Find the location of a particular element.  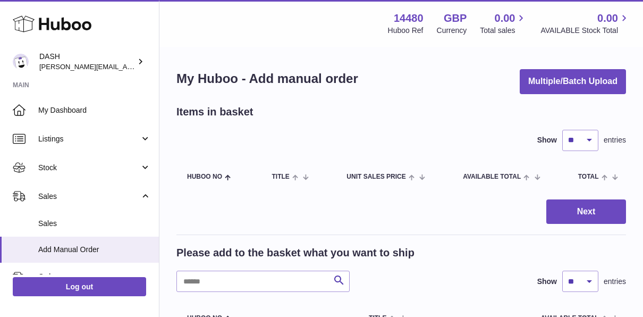

div: Huboo Ref is located at coordinates (405, 30).